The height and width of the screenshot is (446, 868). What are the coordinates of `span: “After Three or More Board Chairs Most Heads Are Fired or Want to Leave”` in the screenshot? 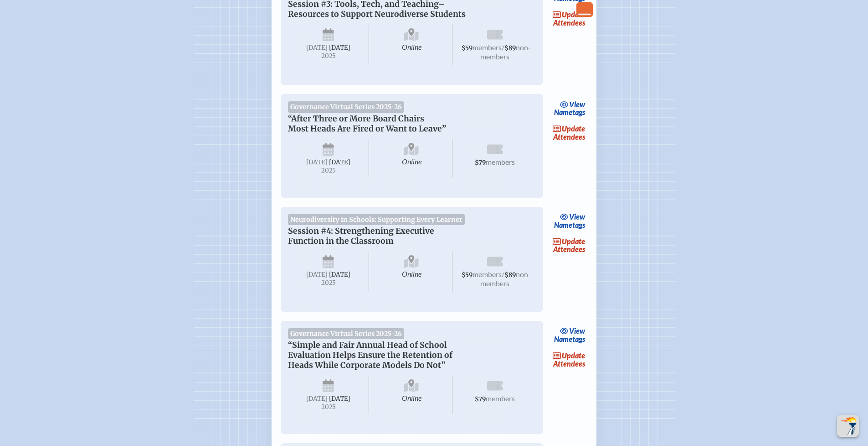 It's located at (367, 124).